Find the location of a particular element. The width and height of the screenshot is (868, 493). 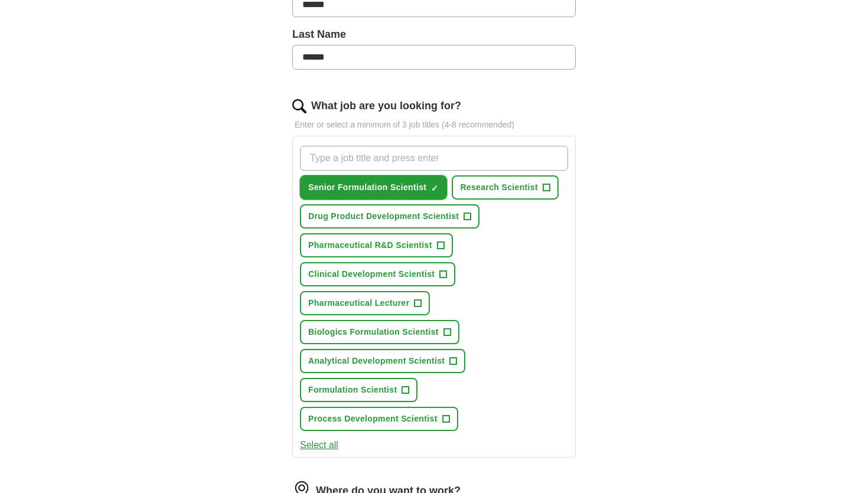

input: Type a job title and press enter is located at coordinates (434, 158).